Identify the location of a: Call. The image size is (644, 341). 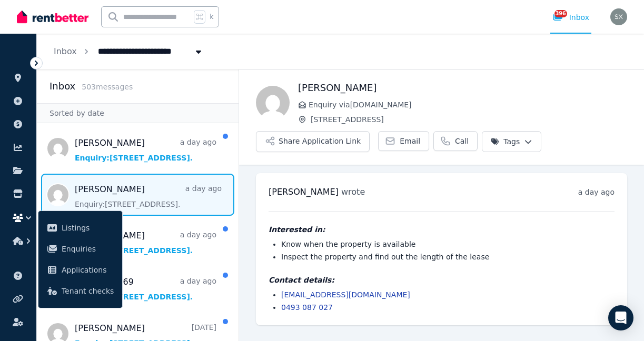
(456, 141).